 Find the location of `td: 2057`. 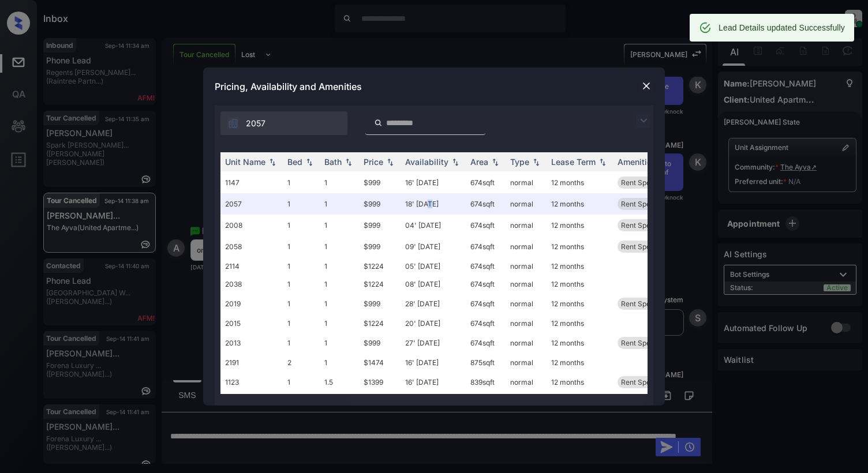

td: 2057 is located at coordinates (251, 204).